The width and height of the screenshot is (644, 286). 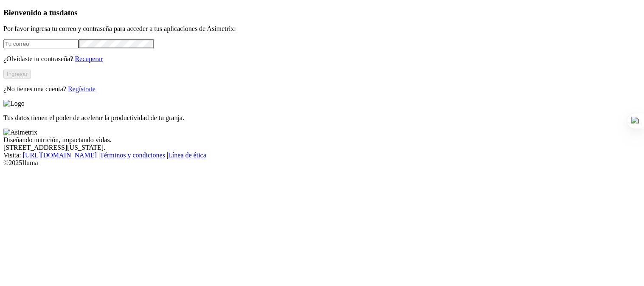 I want to click on button: Ingresar, so click(x=17, y=74).